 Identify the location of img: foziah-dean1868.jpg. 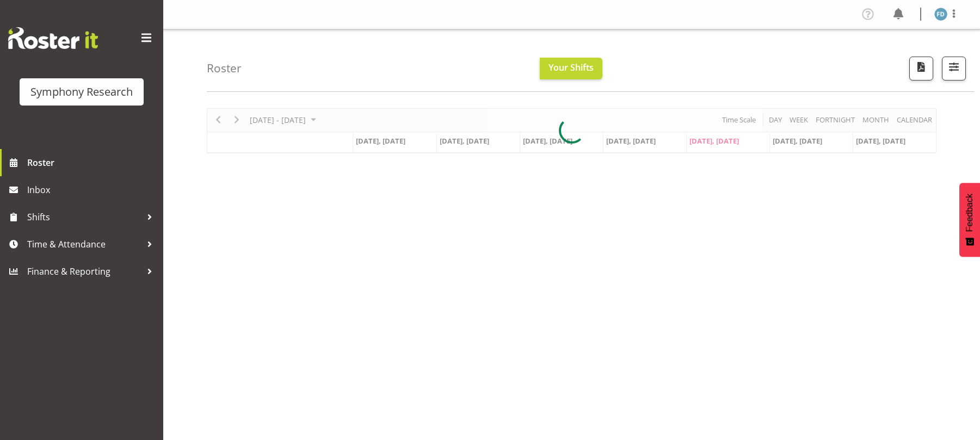
(941, 14).